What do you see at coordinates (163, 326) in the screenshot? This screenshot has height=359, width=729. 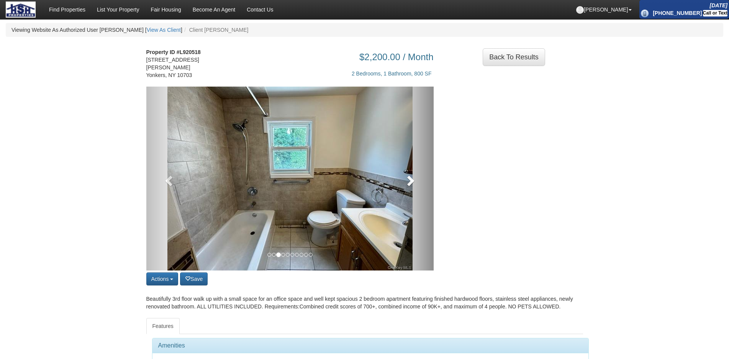 I see `a: Features` at bounding box center [163, 326].